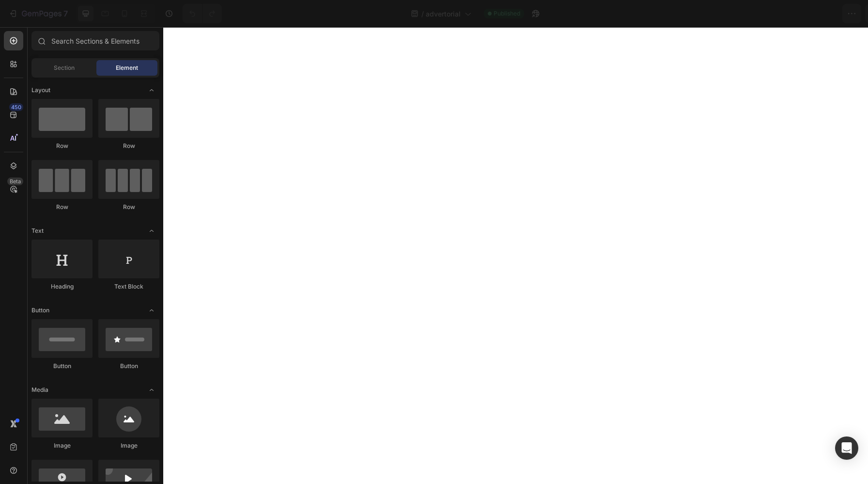  I want to click on span: Element, so click(127, 67).